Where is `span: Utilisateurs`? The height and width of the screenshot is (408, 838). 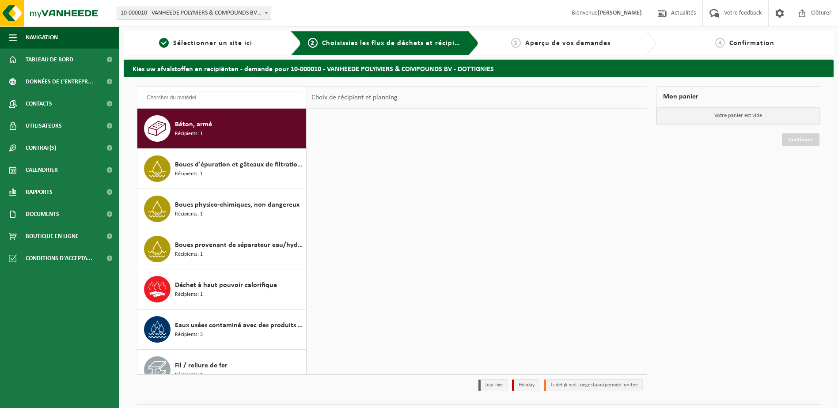 span: Utilisateurs is located at coordinates (44, 126).